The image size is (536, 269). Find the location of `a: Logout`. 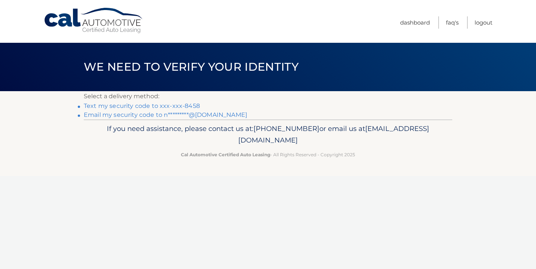

a: Logout is located at coordinates (484, 22).